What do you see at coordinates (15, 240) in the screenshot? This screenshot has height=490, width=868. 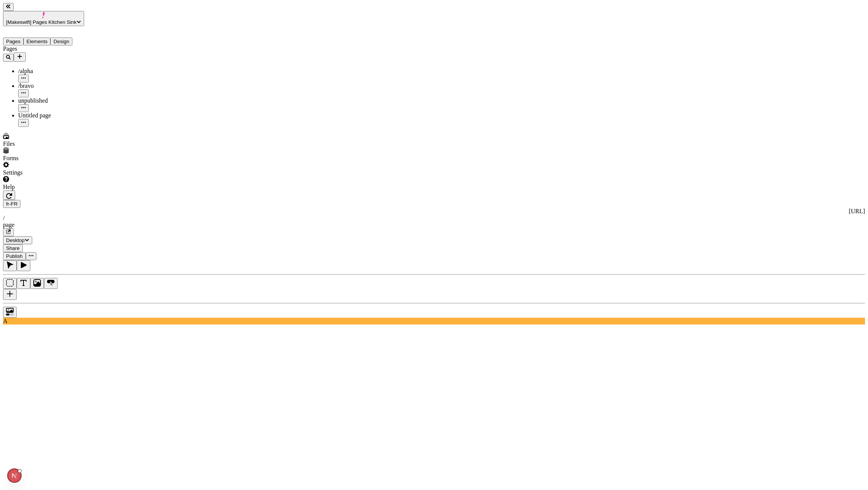 I see `span: Desktop` at bounding box center [15, 240].